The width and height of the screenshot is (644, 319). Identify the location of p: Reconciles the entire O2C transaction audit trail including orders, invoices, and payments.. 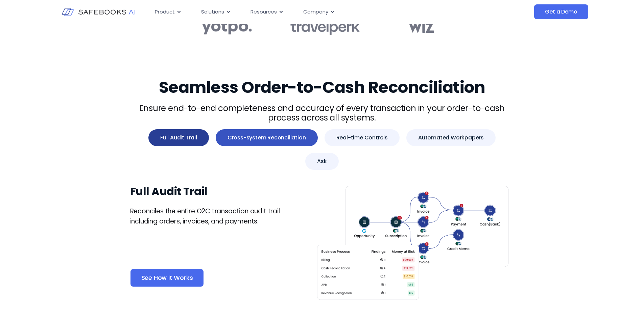
(209, 217).